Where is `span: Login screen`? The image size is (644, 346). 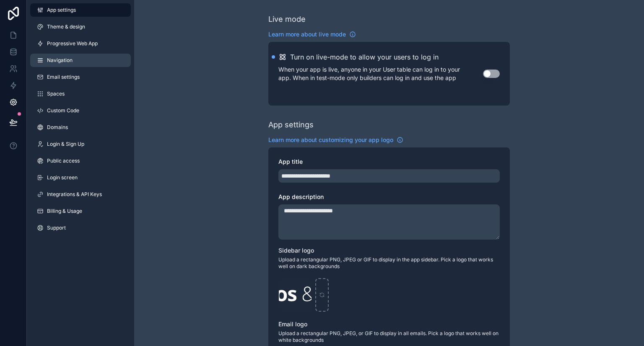
span: Login screen is located at coordinates (62, 178).